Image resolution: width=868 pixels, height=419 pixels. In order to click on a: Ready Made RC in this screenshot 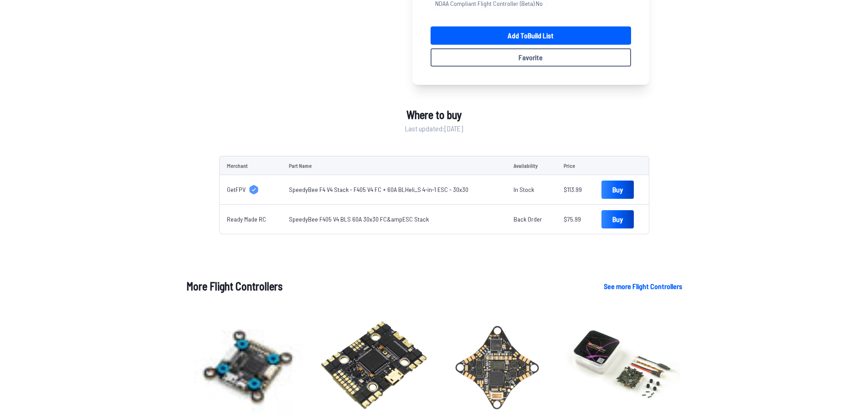, I will do `click(250, 220)`.